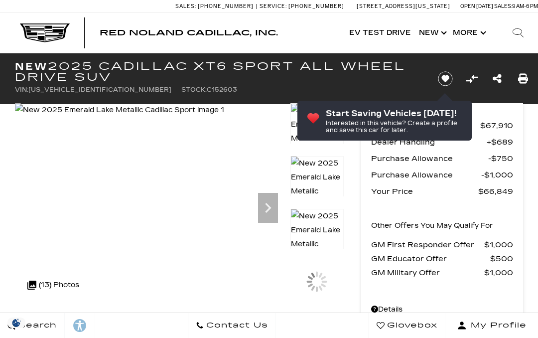  What do you see at coordinates (31, 66) in the screenshot?
I see `strong: New` at bounding box center [31, 66].